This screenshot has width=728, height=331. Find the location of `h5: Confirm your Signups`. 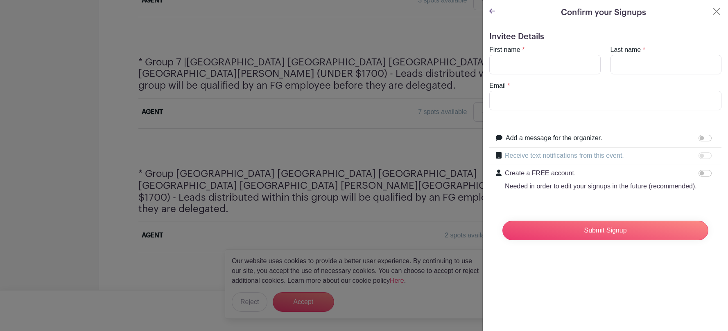

h5: Confirm your Signups is located at coordinates (603, 13).